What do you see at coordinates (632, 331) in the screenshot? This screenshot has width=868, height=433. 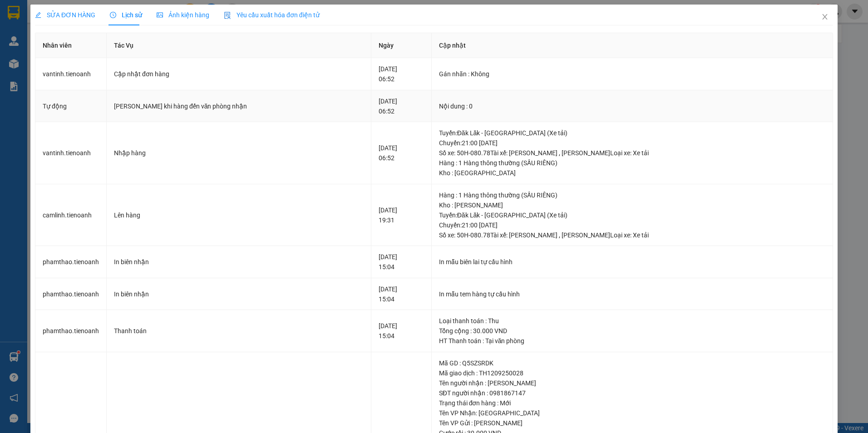 I see `div: Tổng cộng : 30.000 VND` at bounding box center [632, 331].